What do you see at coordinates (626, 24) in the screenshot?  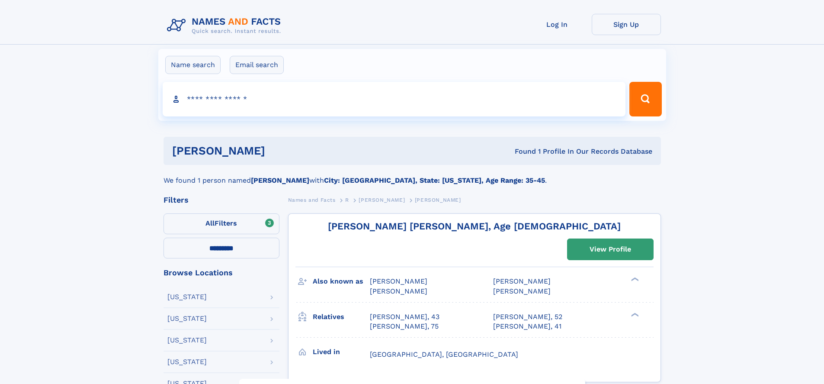 I see `a: Sign Up` at bounding box center [626, 24].